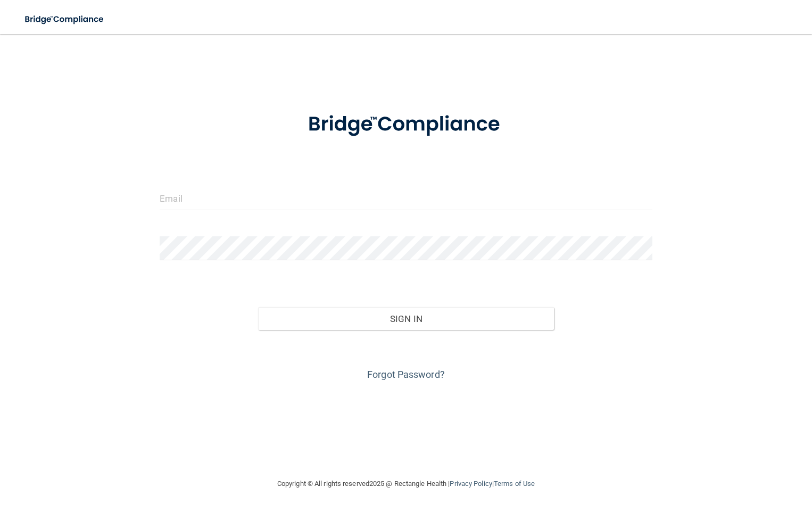 The height and width of the screenshot is (512, 812). What do you see at coordinates (406, 374) in the screenshot?
I see `a: Forgot Password?` at bounding box center [406, 374].